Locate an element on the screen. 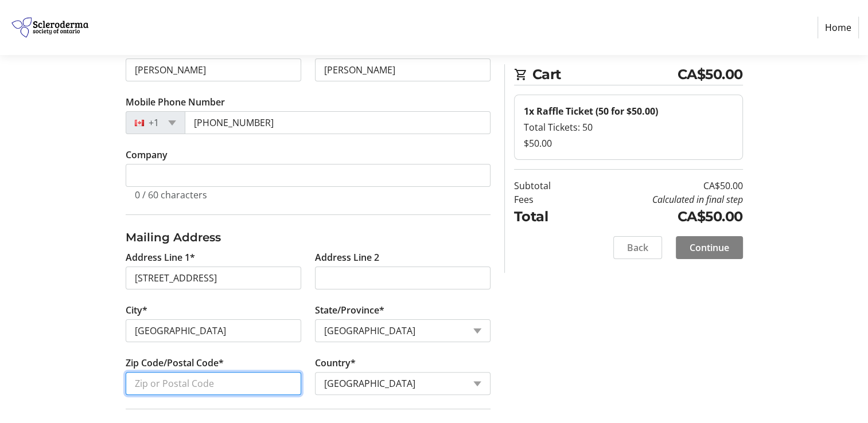  div: $50.00 is located at coordinates (628, 144).